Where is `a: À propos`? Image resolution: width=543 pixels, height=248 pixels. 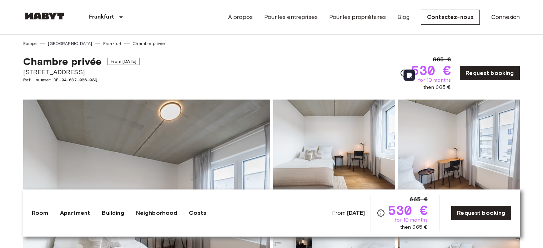
a: À propos is located at coordinates (240, 17).